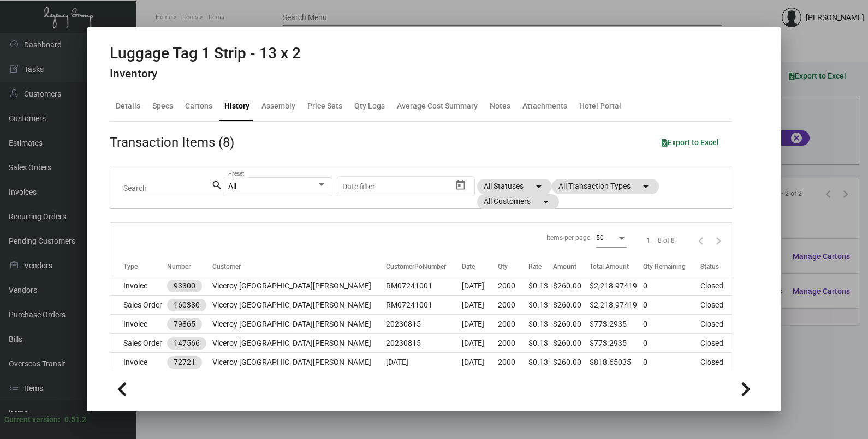 This screenshot has width=868, height=439. Describe the element at coordinates (701, 241) in the screenshot. I see `button: Previous page` at that location.